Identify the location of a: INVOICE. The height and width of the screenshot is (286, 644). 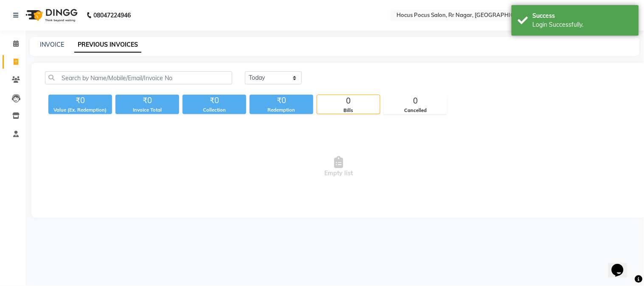
(52, 44).